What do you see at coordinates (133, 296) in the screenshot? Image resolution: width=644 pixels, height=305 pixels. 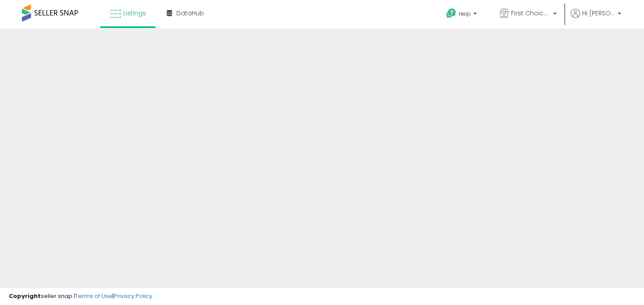 I see `a: Privacy Policy` at bounding box center [133, 296].